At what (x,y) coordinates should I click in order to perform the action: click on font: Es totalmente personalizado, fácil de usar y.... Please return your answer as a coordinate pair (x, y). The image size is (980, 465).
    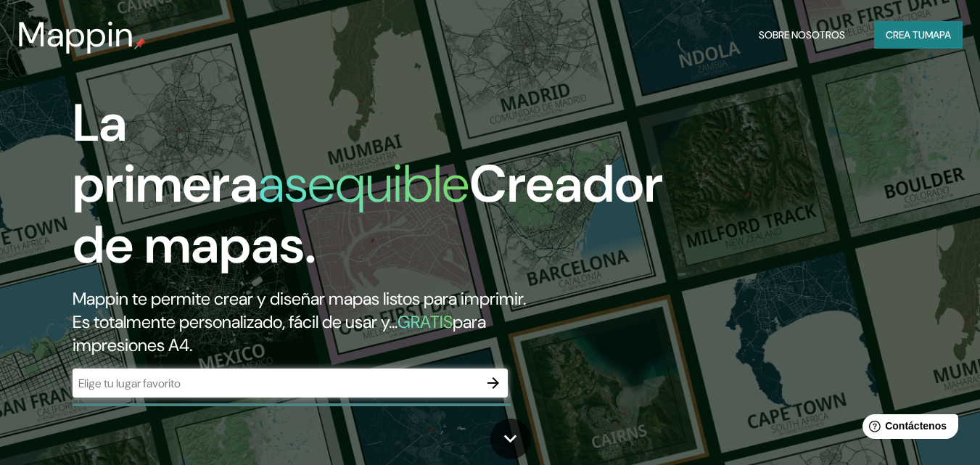
    Looking at the image, I should click on (235, 321).